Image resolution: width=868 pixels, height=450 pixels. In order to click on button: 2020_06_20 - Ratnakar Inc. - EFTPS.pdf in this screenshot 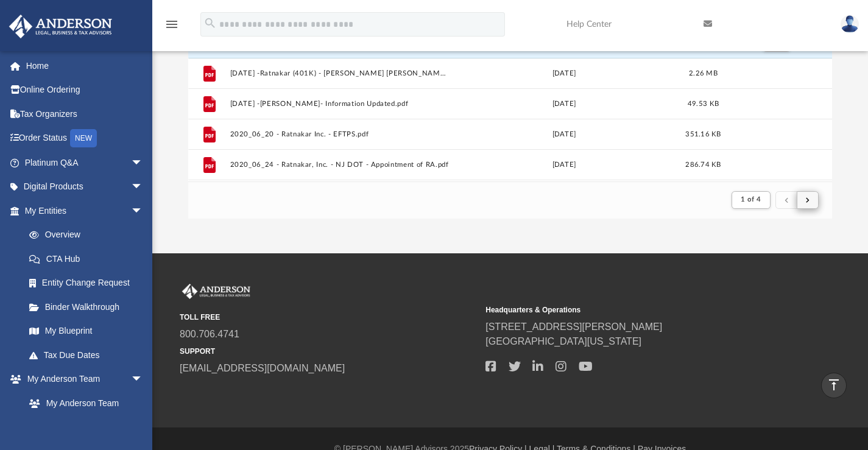, I will do `click(339, 133)`.